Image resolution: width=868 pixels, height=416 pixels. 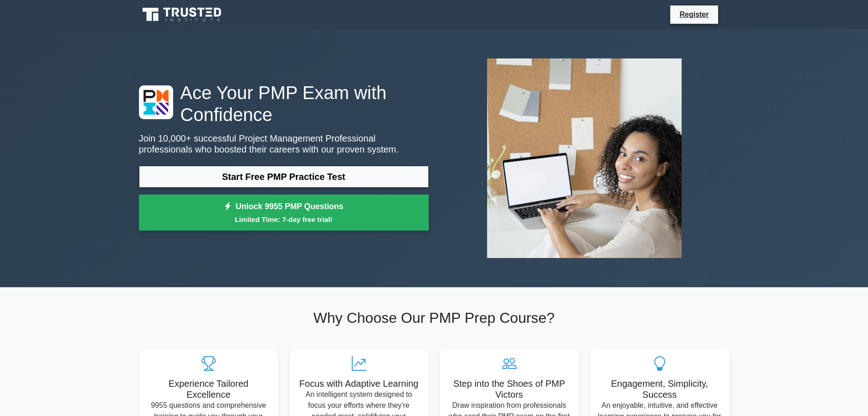 I want to click on h5: Step into the Shoes of PMP Victors, so click(x=510, y=389).